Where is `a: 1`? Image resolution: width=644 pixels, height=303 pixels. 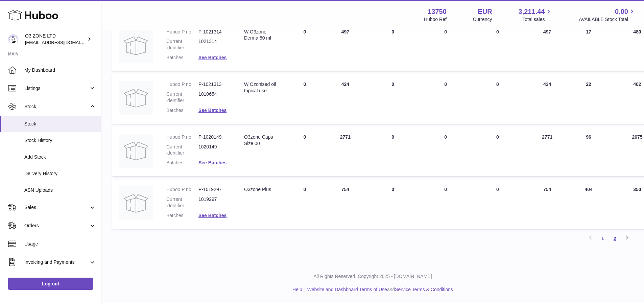
a: 1 is located at coordinates (603, 238).